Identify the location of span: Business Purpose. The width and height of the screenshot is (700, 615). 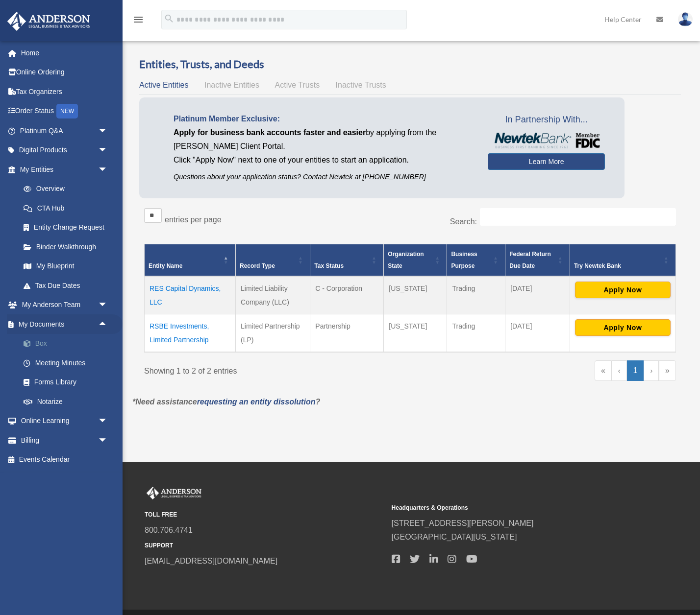
(464, 260).